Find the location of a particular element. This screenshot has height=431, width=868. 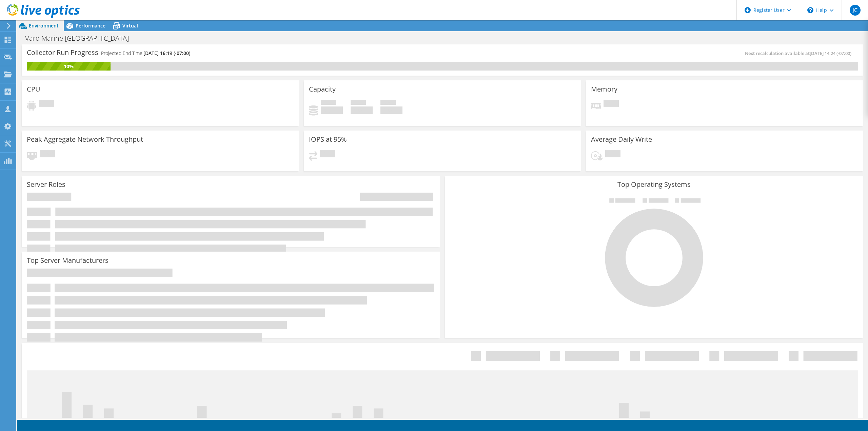

div: 10% is located at coordinates (69, 67).